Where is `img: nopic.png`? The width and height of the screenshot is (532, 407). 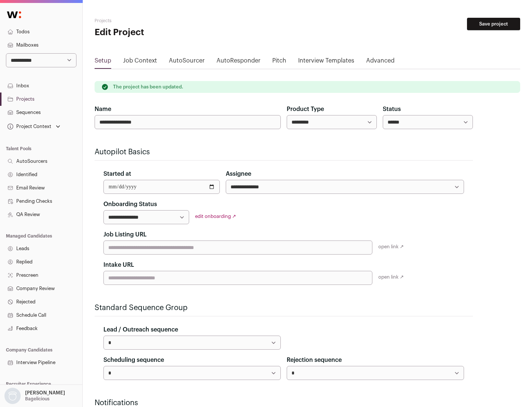 img: nopic.png is located at coordinates (13, 396).